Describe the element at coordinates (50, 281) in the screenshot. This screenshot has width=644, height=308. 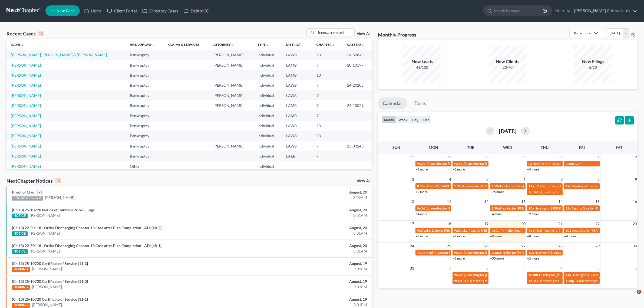
I see `a: (Ch 13) 25-10720 Certificate of Service [11-2]` at that location.